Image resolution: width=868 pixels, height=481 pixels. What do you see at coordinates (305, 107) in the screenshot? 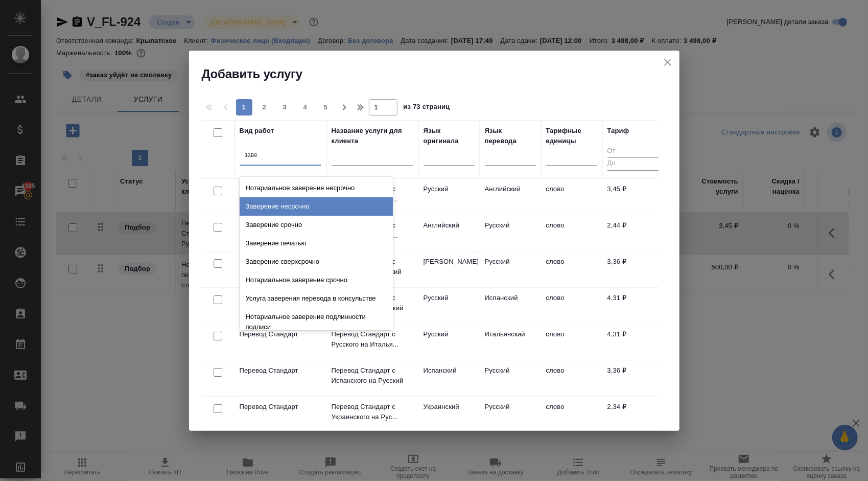
I see `span: 4` at bounding box center [305, 107].